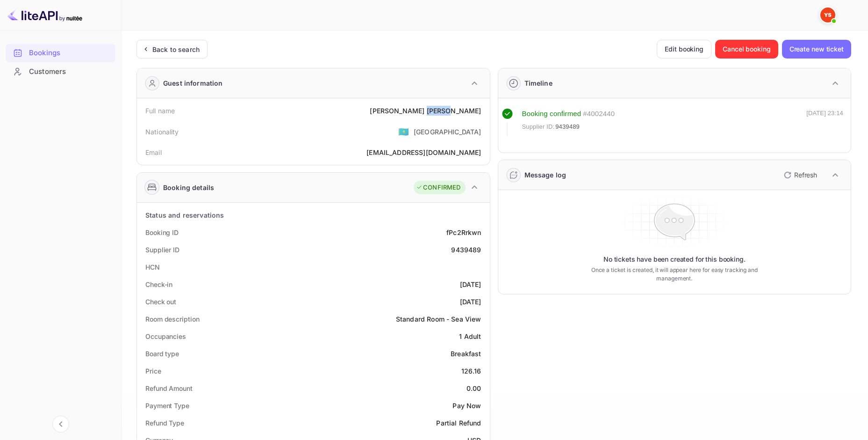 This screenshot has width=868, height=440. Describe the element at coordinates (184, 215) in the screenshot. I see `div: Status and reservations` at that location.